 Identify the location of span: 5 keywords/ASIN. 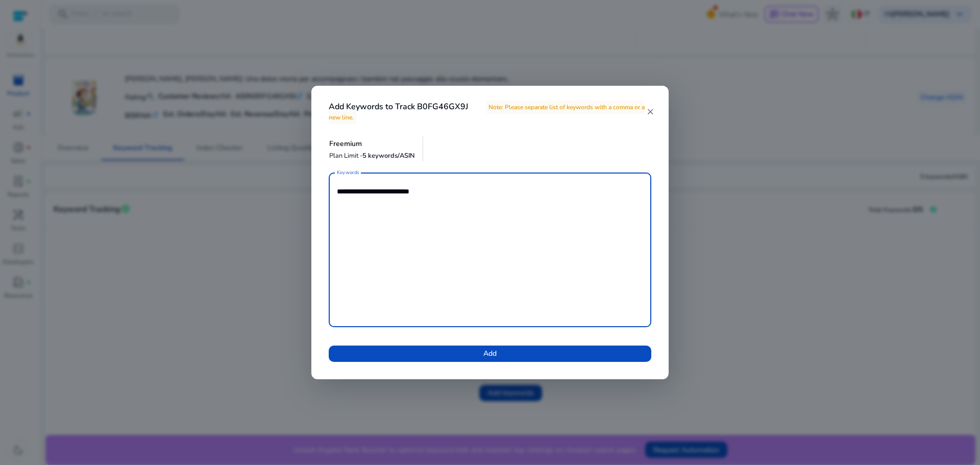
(388, 156).